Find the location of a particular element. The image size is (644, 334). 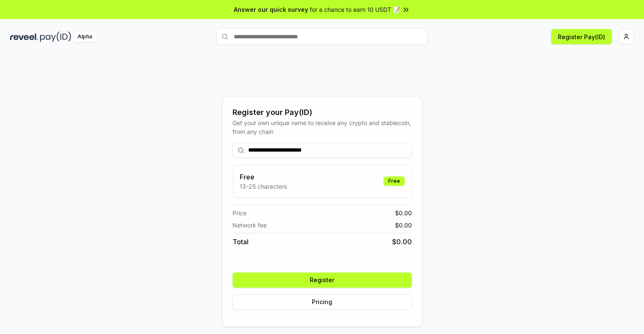

p: 13-25 characters is located at coordinates (263, 186).